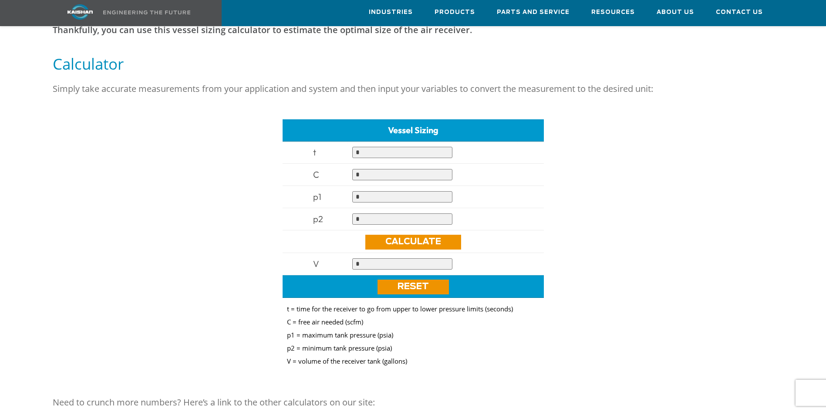 The width and height of the screenshot is (826, 412). Describe the element at coordinates (391, 12) in the screenshot. I see `a: Industries` at that location.